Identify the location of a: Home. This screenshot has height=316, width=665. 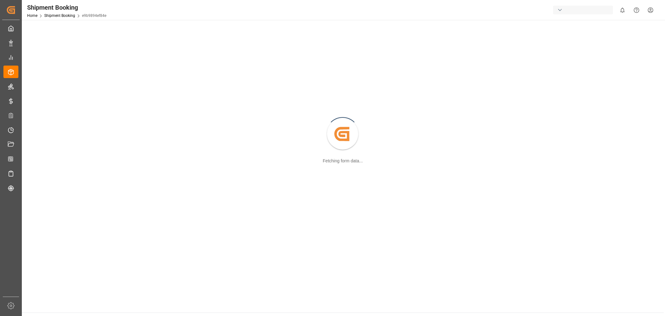
(32, 16).